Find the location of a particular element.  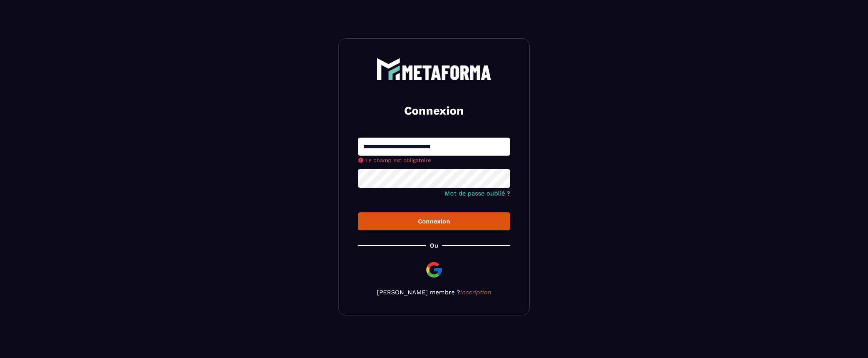

a: Inscription is located at coordinates (476, 292).